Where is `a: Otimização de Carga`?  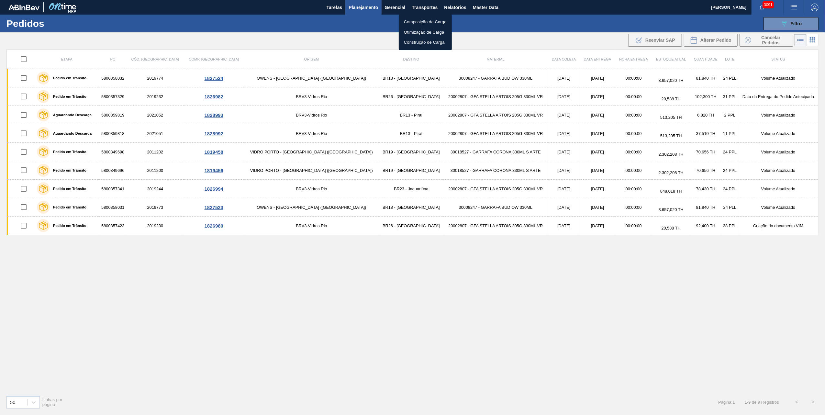 a: Otimização de Carga is located at coordinates (425, 32).